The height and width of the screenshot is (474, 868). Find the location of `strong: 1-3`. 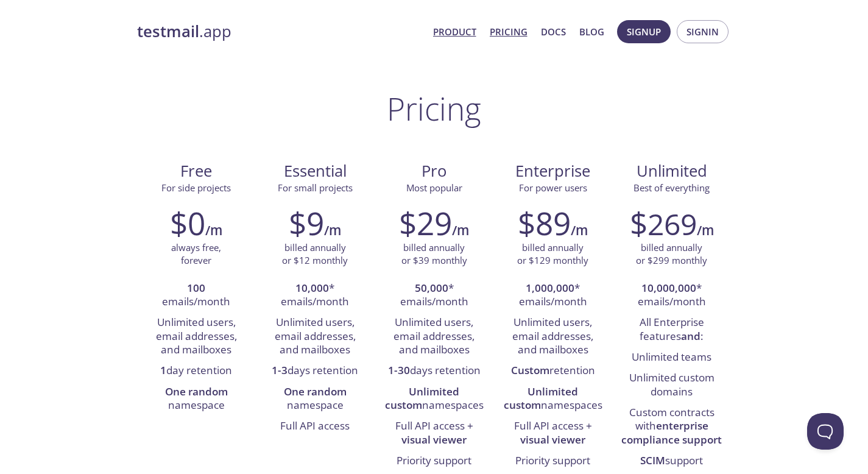

strong: 1-3 is located at coordinates (280, 370).